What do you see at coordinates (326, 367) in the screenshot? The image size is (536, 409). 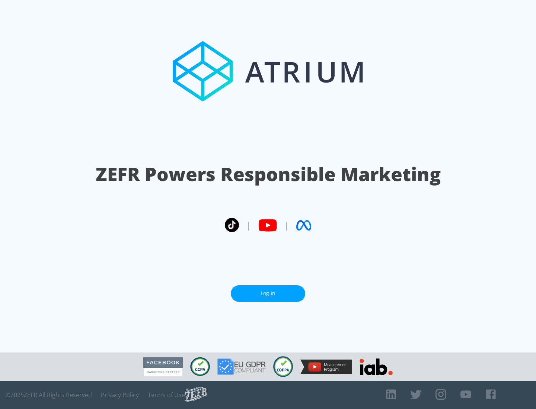 I see `img: YouTube Measurement Program` at bounding box center [326, 367].